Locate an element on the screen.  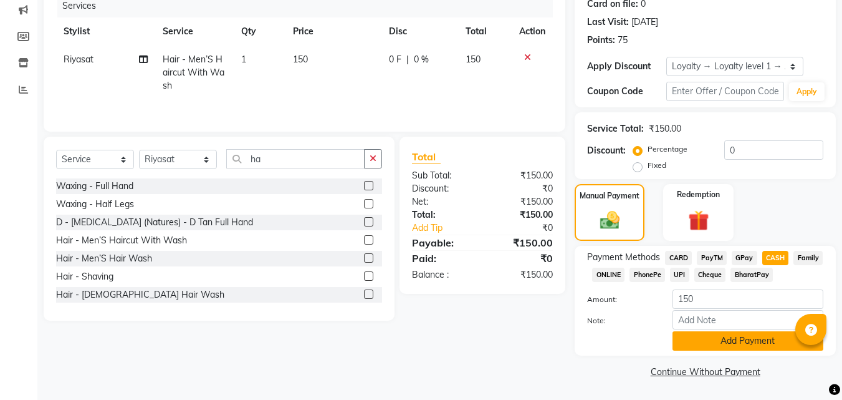
input: Add Note is located at coordinates (748, 319).